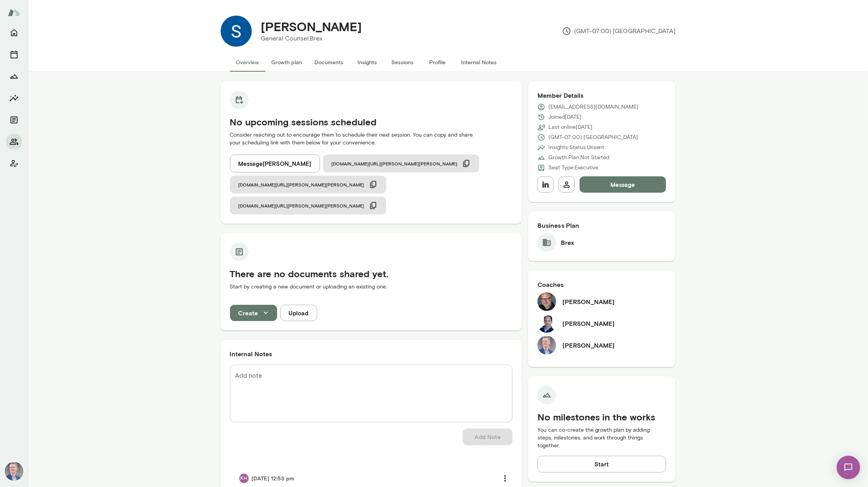  I want to click on div: KH, so click(244, 478).